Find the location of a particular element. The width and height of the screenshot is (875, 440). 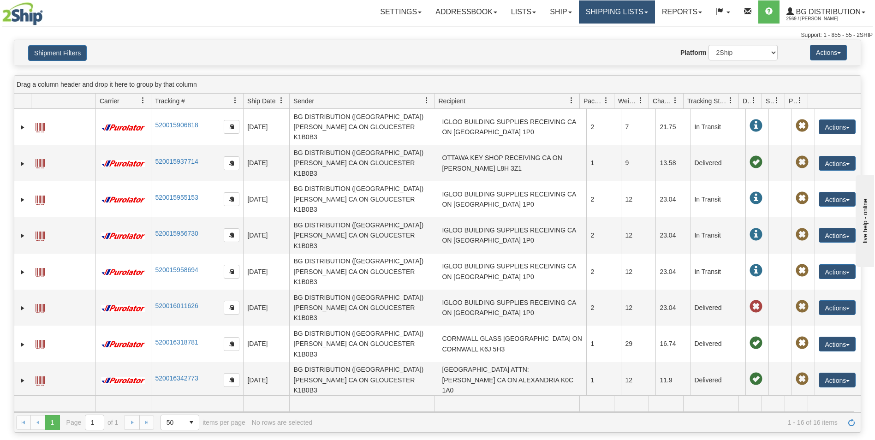

span: 50 is located at coordinates (173, 423).